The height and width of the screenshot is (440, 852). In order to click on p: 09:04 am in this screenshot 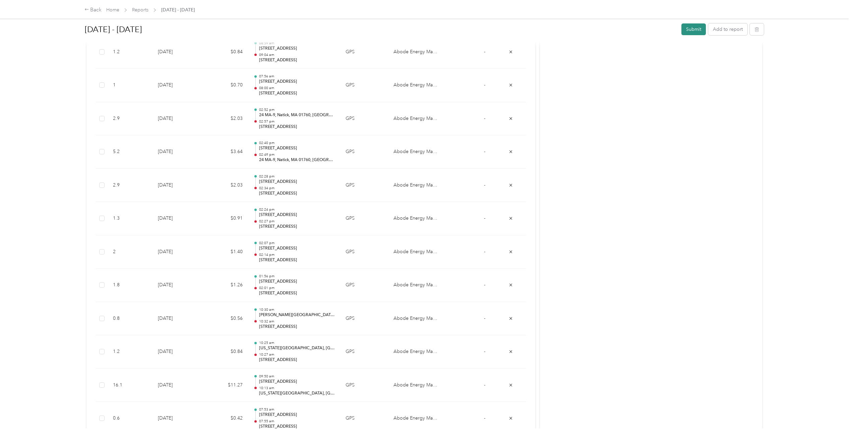, I will do `click(297, 55)`.